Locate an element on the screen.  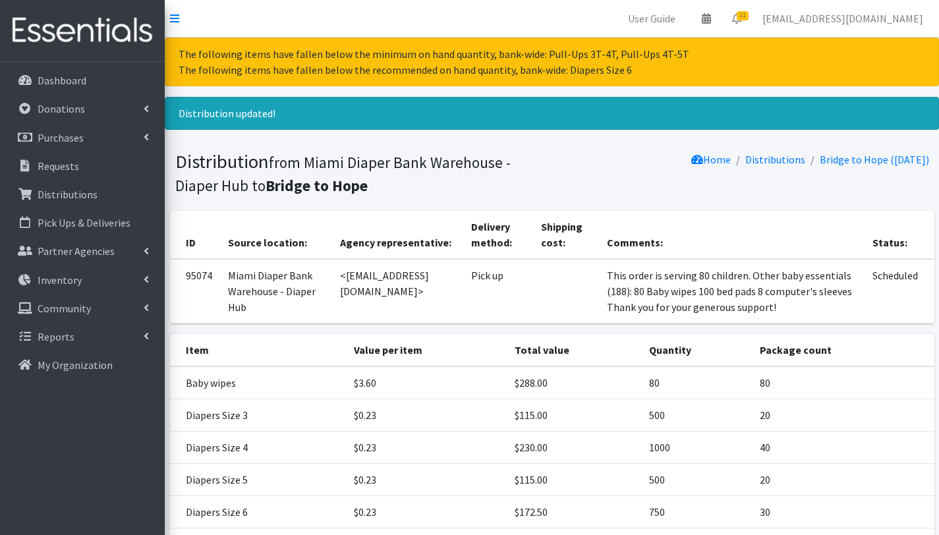
p: Reports is located at coordinates (56, 337).